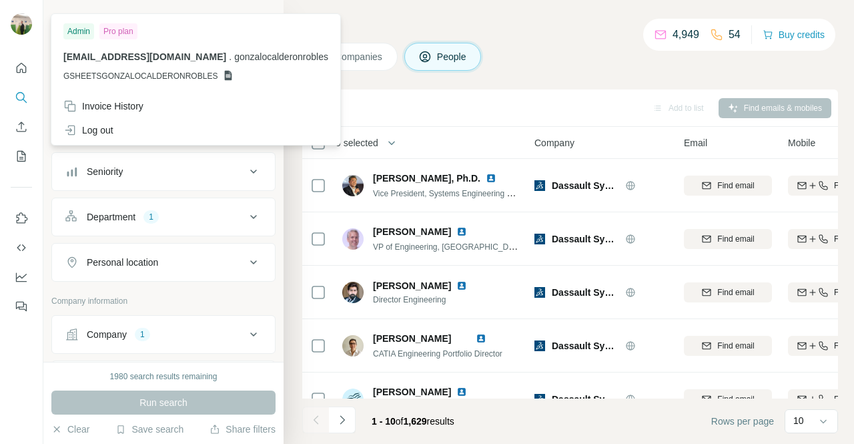 This screenshot has width=854, height=444. I want to click on button: Dashboard, so click(21, 277).